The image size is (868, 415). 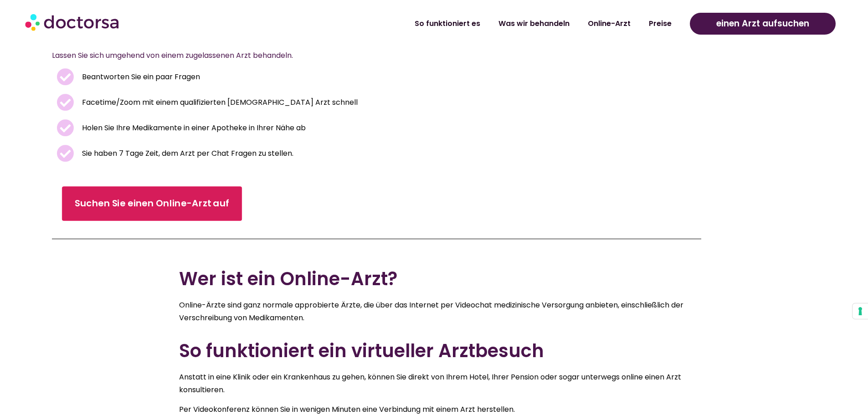 I want to click on font: Was wir behandeln, so click(x=534, y=23).